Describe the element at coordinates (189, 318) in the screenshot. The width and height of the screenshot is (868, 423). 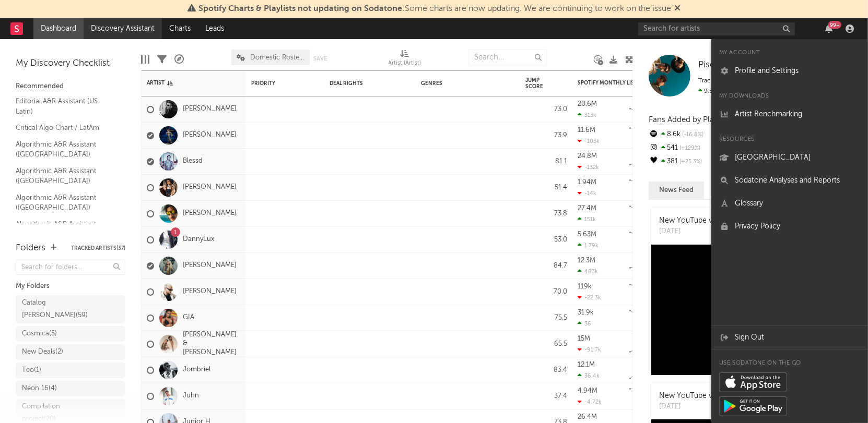
I see `a: GIA` at that location.